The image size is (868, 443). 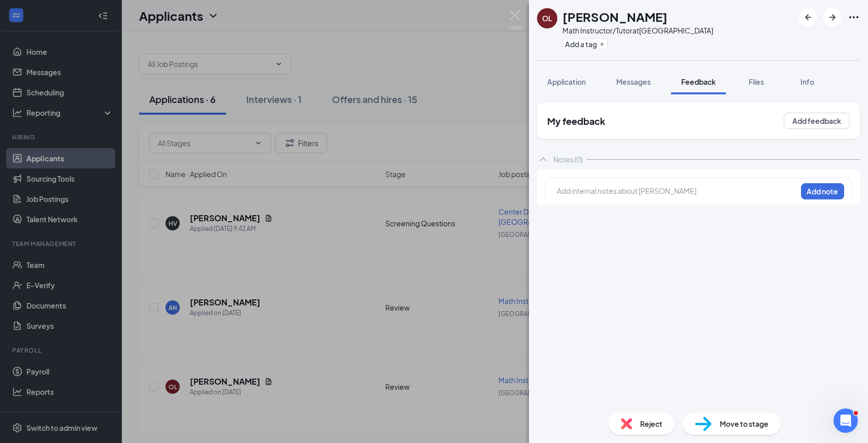 What do you see at coordinates (633, 82) in the screenshot?
I see `span: Messages` at bounding box center [633, 82].